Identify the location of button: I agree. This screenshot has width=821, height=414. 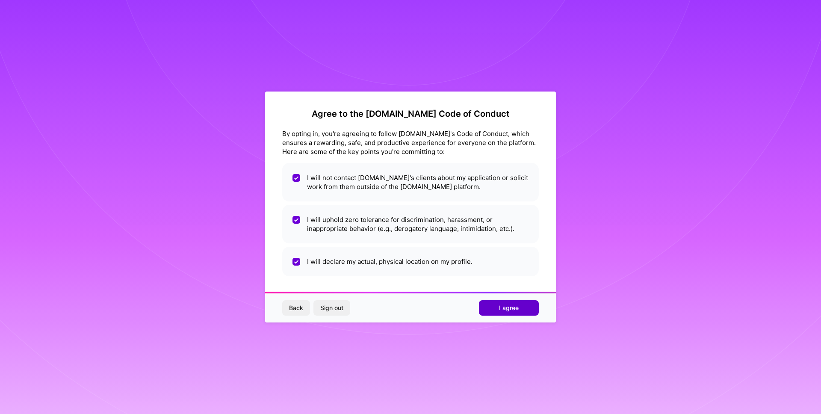
(509, 308).